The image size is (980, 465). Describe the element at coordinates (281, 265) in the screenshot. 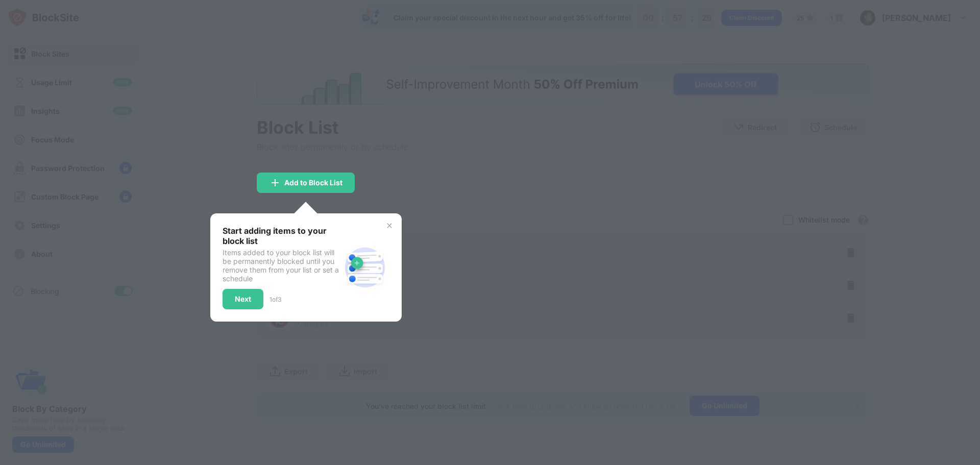

I see `div: Items added to your block list will be permanently blocked until you remove them from your list o...` at that location.